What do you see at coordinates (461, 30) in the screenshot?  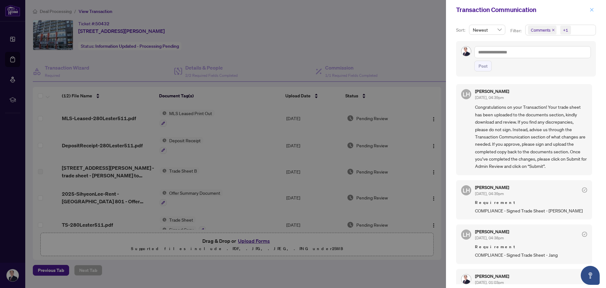 I see `p: Sort:` at bounding box center [461, 30].